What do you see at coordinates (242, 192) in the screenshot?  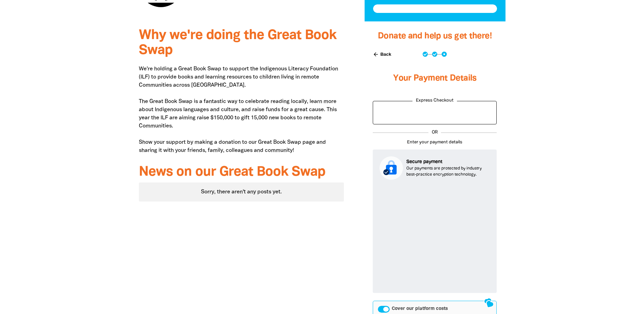 I see `div: Sorry, there aren't any posts yet.` at bounding box center [242, 192].